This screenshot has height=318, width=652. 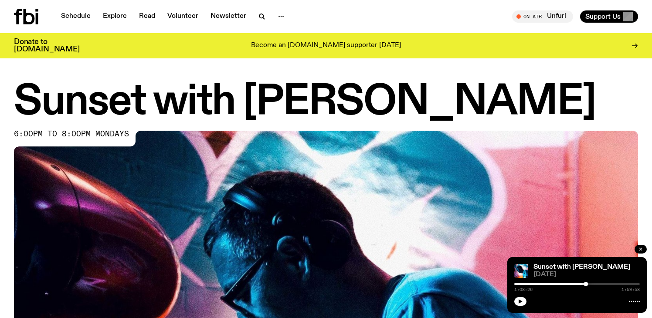 I want to click on span: 1:59:58, so click(x=630, y=290).